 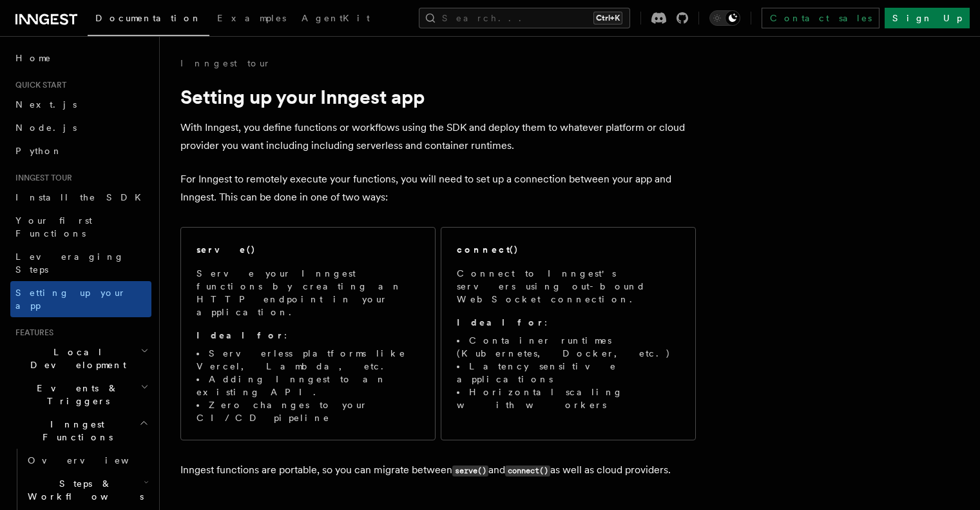 What do you see at coordinates (80, 262) in the screenshot?
I see `a: Leveraging Steps` at bounding box center [80, 262].